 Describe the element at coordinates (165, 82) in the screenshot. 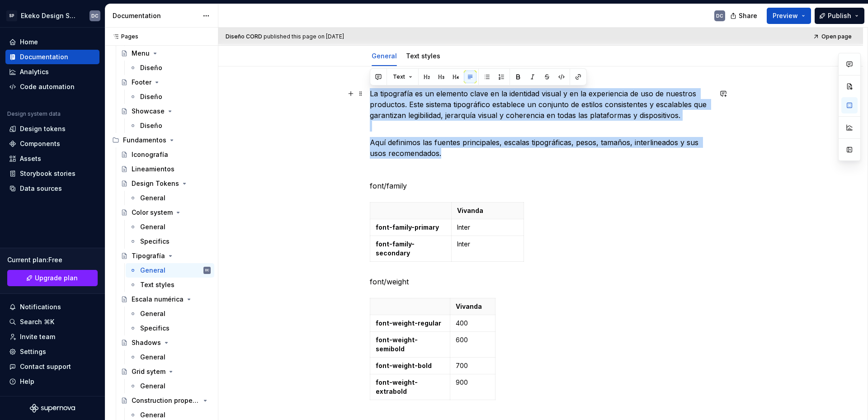

I see `a: Footer` at that location.